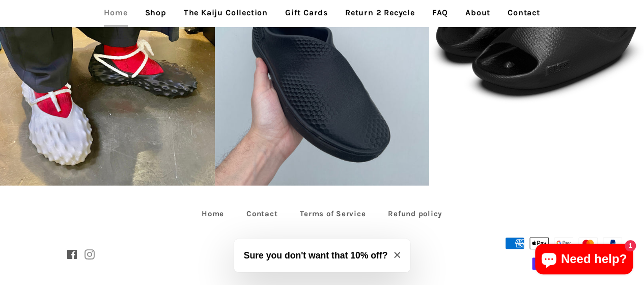  I want to click on inbox-online-store-chat: Shopify online store chat, so click(584, 260).